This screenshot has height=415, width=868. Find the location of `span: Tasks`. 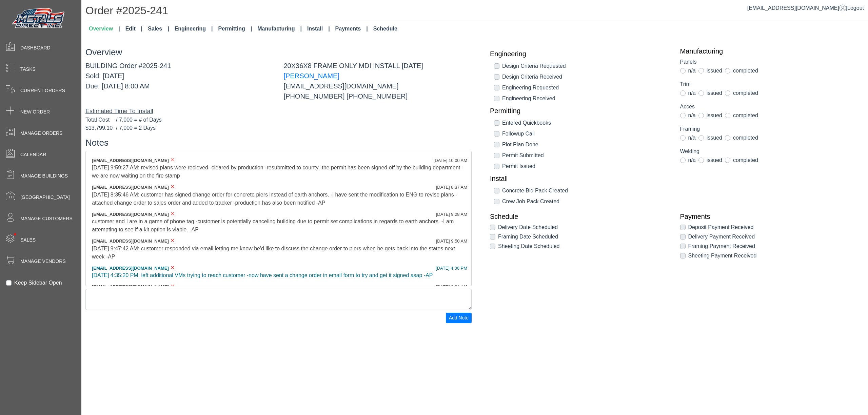

span: Tasks is located at coordinates (28, 69).